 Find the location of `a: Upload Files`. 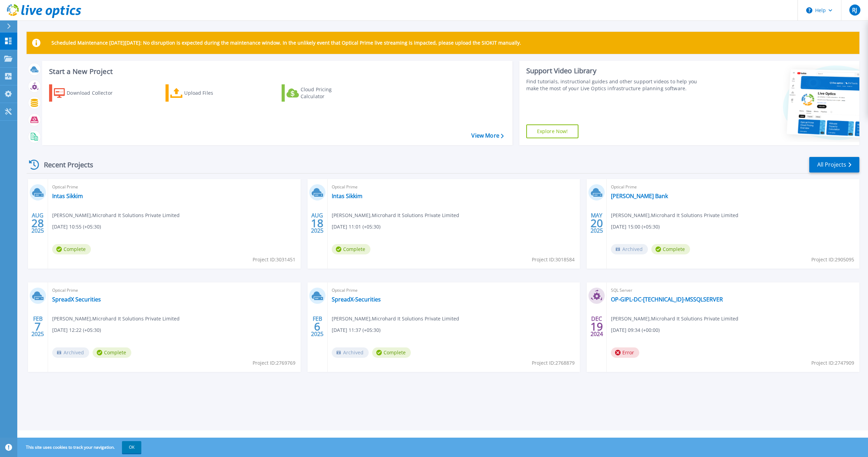

a: Upload Files is located at coordinates (204, 93).